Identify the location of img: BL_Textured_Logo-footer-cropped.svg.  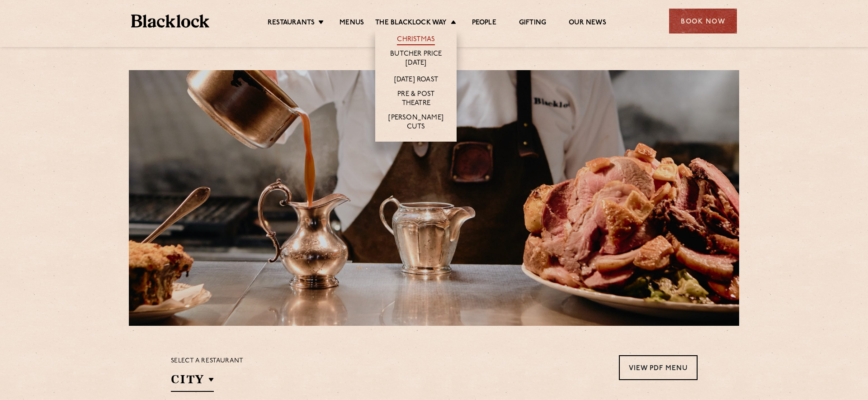
(170, 21).